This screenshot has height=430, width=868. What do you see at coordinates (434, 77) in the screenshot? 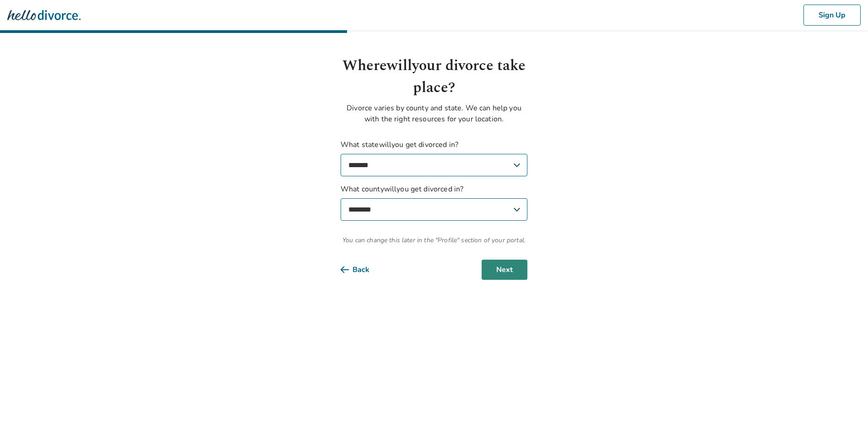
I see `h1: Where will your divorce take place?` at bounding box center [434, 77].